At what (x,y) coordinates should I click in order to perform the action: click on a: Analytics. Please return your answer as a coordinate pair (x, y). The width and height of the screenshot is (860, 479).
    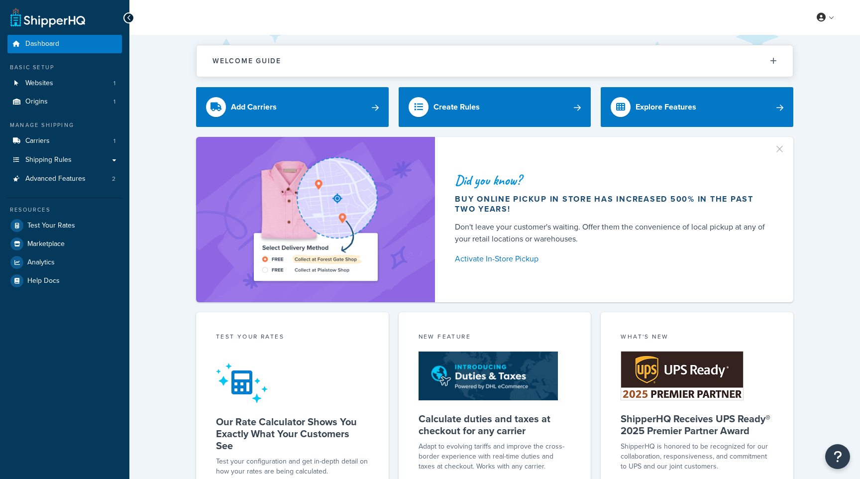
    Looking at the image, I should click on (65, 262).